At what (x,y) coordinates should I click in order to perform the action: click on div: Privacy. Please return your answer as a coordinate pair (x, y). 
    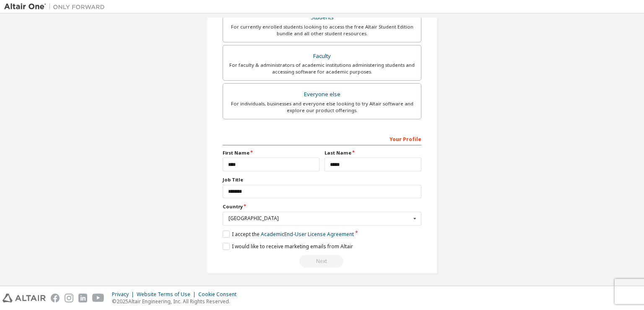
    Looking at the image, I should click on (124, 294).